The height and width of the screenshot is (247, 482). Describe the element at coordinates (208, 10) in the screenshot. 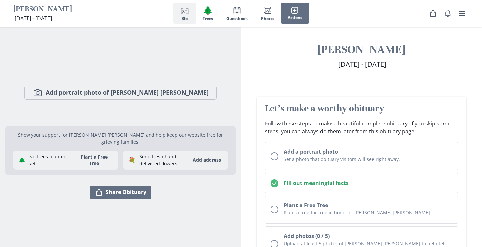

I see `span: Tree` at that location.